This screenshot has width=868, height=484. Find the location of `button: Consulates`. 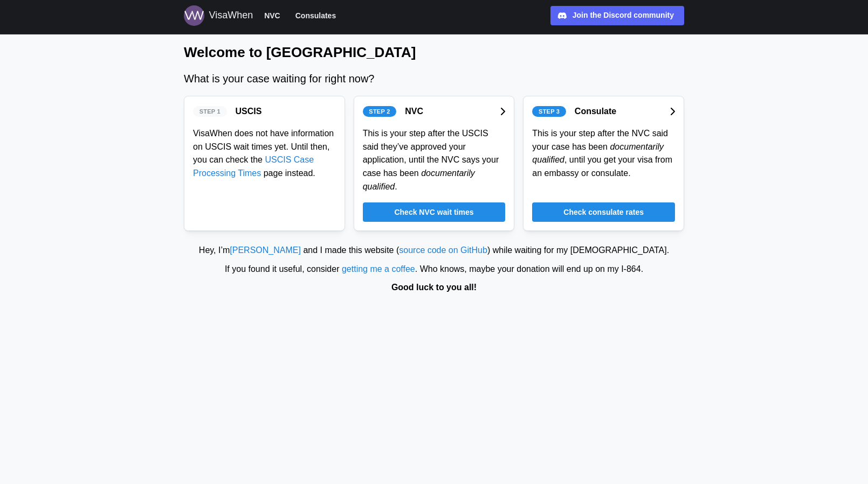

button: Consulates is located at coordinates (315, 16).